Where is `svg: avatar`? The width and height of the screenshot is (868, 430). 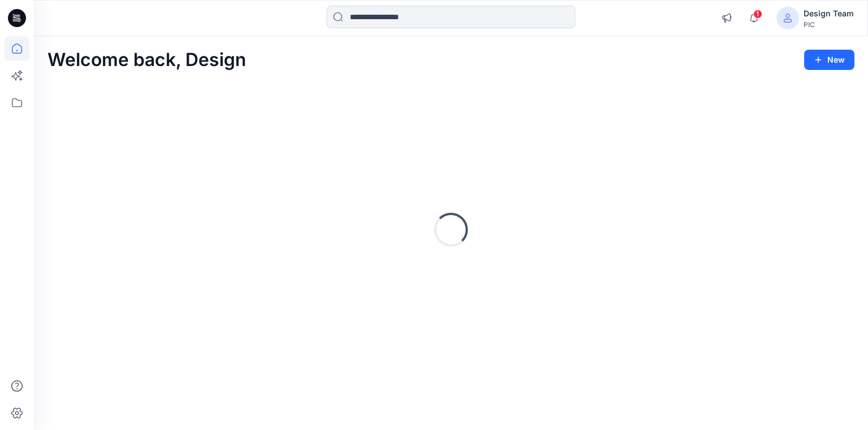 svg: avatar is located at coordinates (787, 18).